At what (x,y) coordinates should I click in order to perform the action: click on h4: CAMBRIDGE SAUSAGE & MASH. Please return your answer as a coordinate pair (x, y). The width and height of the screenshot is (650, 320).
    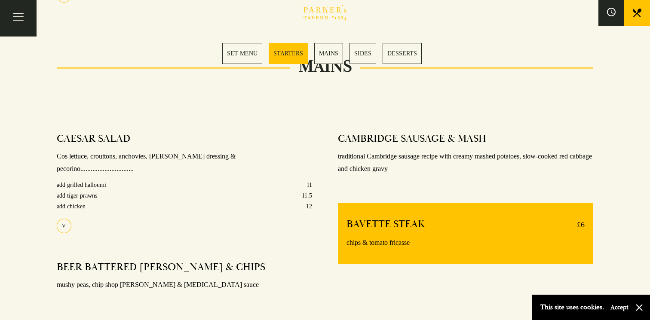
    Looking at the image, I should click on (412, 139).